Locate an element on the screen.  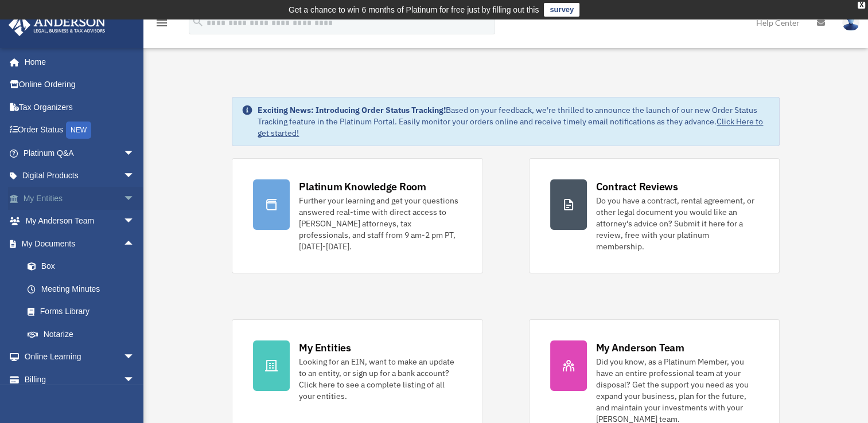
div: NEW is located at coordinates (78, 130).